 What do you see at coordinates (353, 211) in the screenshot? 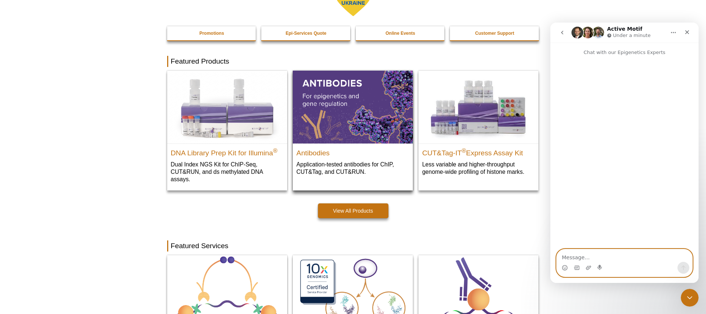
I see `a: View All Products` at bounding box center [353, 211].